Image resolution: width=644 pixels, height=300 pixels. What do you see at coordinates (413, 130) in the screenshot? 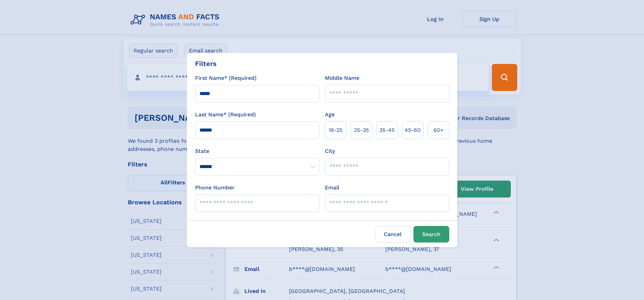
I see `span: 45‑60` at bounding box center [413, 130].